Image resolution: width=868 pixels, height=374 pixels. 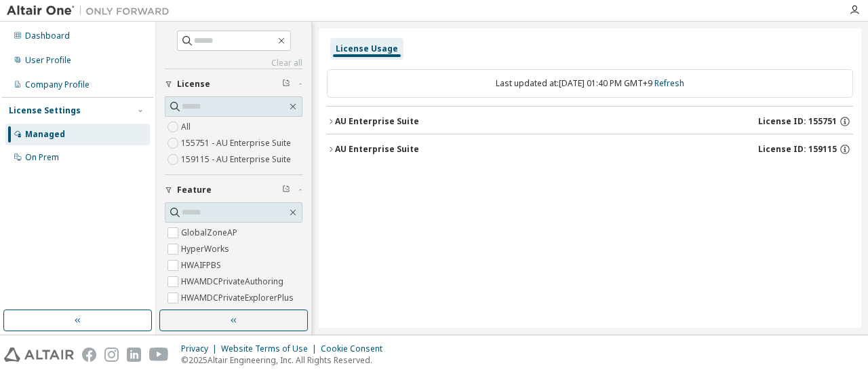 What do you see at coordinates (187, 127) in the screenshot?
I see `label: All` at bounding box center [187, 127].